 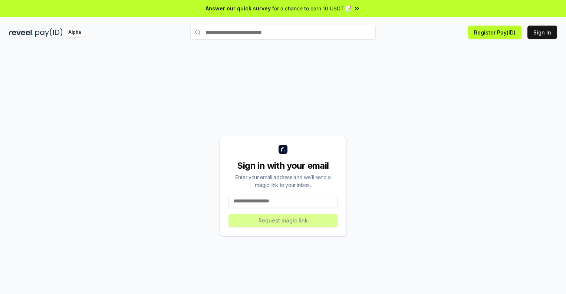 I want to click on button: Register Pay(ID), so click(x=495, y=32).